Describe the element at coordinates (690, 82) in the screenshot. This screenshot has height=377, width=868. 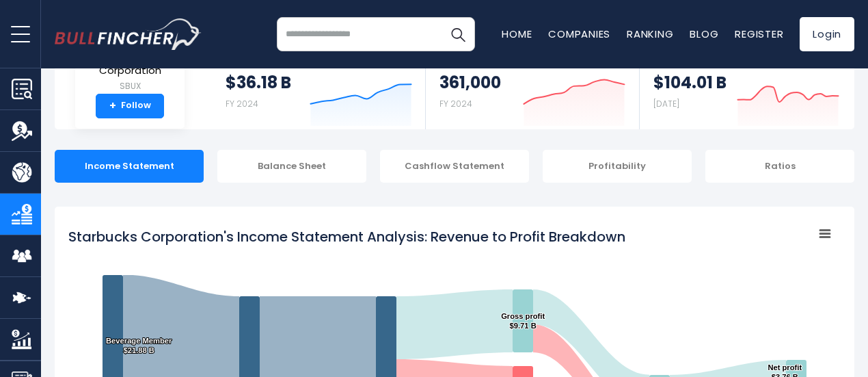
I see `strong: $104.01 B` at that location.